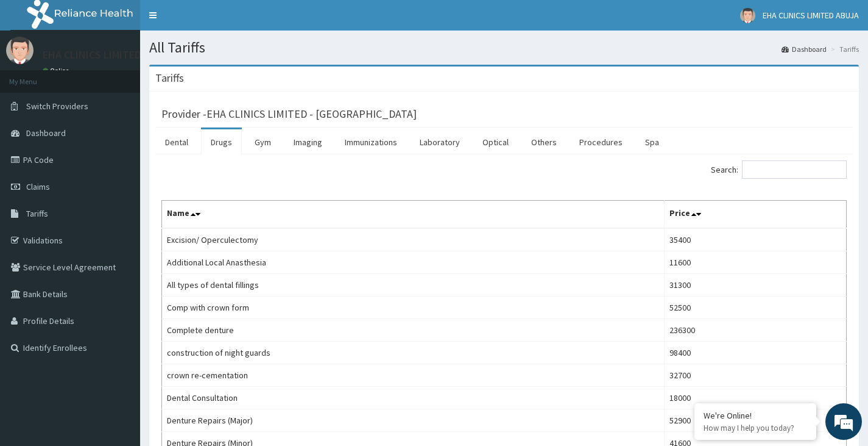 This screenshot has height=446, width=868. What do you see at coordinates (756, 427) in the screenshot?
I see `p: How may I help you today?` at bounding box center [756, 427].